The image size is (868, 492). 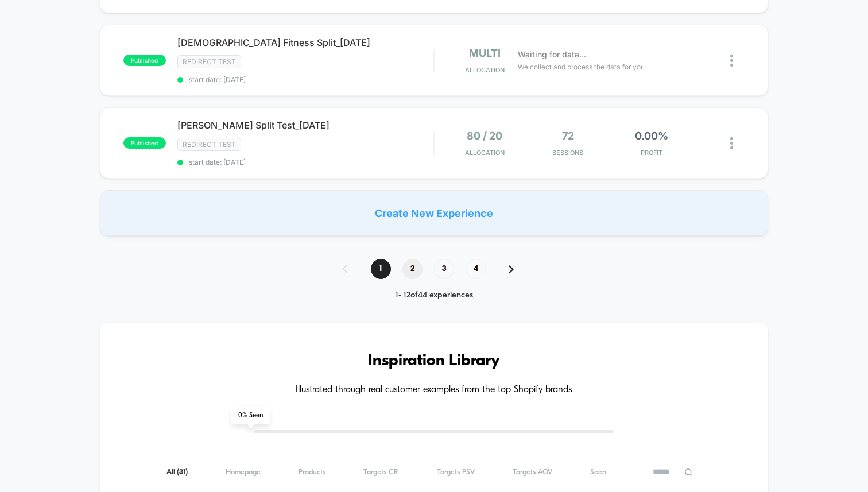 I want to click on span: 72, so click(x=567, y=135).